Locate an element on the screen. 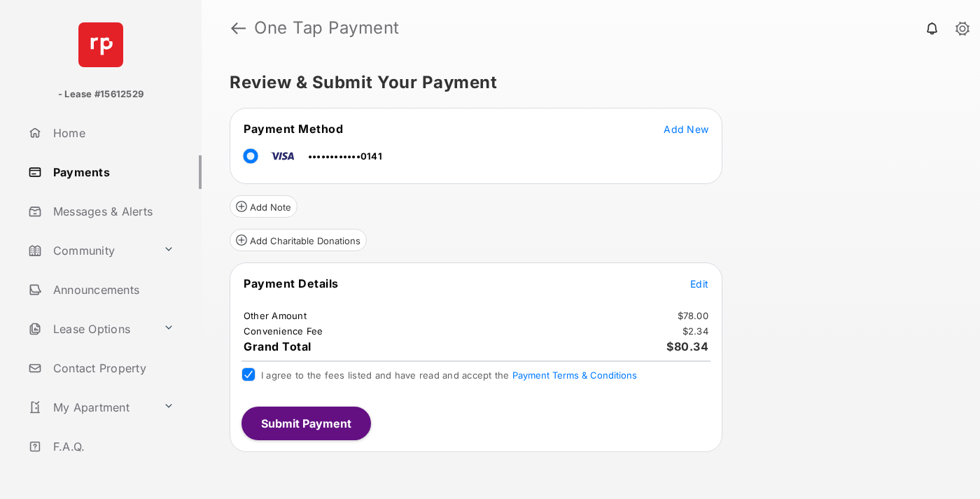  td: $78.00 is located at coordinates (693, 315).